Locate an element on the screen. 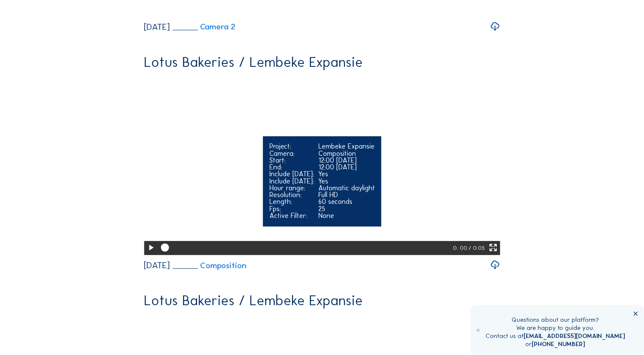 The height and width of the screenshot is (355, 644). div: 60 seconds is located at coordinates (347, 202).